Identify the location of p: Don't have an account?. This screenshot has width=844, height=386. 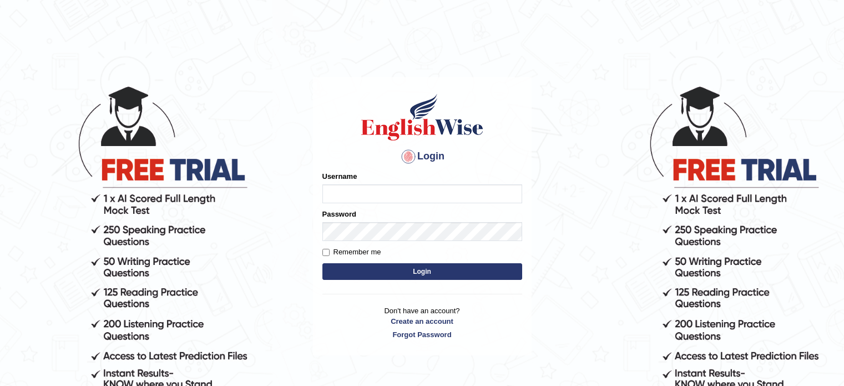
(422, 323).